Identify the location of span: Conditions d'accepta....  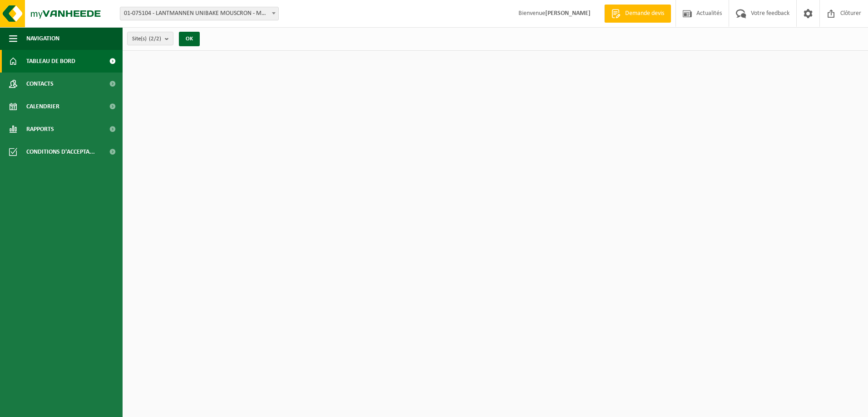
(60, 152).